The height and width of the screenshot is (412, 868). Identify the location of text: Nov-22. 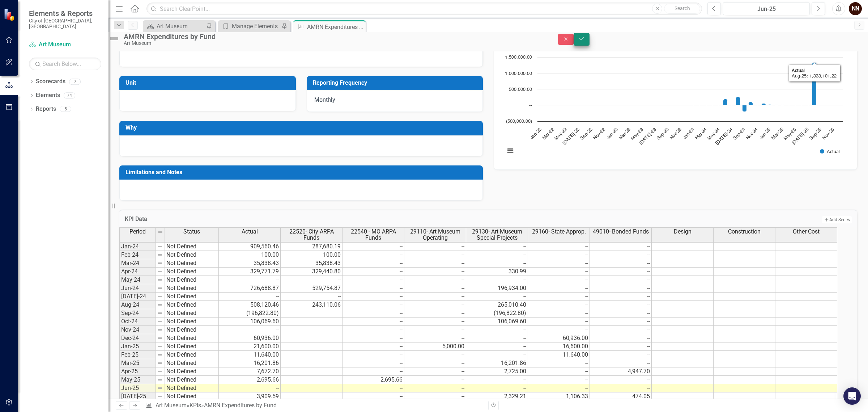
(599, 134).